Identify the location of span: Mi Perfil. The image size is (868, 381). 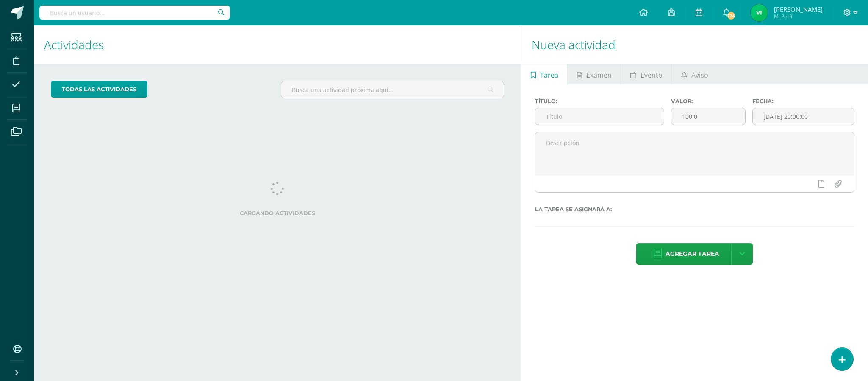
(798, 16).